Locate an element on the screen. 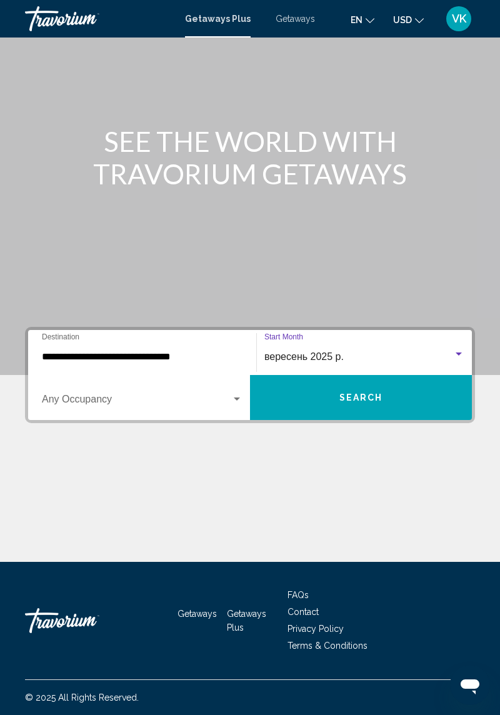 This screenshot has width=500, height=715. span: вересень 2025 р. is located at coordinates (304, 356).